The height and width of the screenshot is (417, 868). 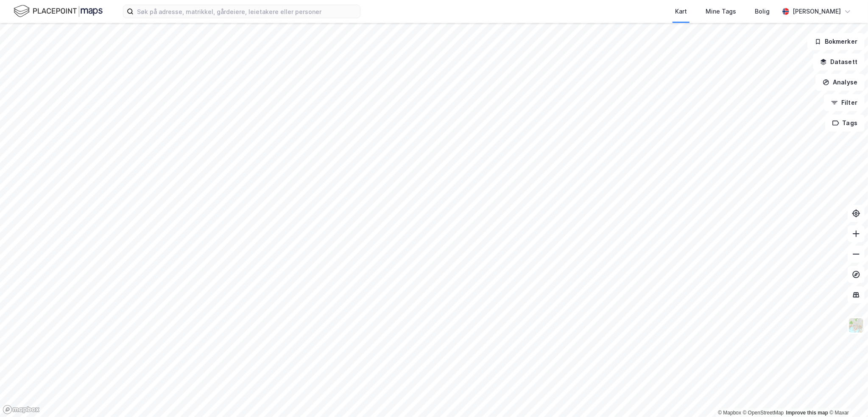 I want to click on a: Mapbox homepage, so click(x=21, y=409).